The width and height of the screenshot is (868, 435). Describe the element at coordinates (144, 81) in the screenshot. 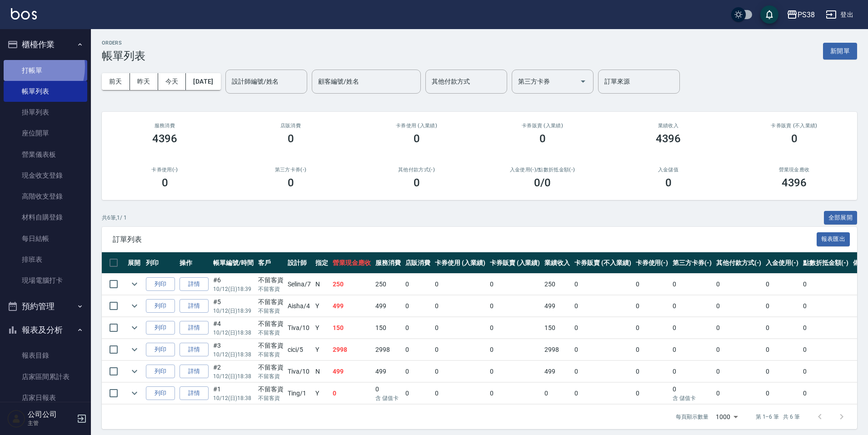

I see `button: 昨天` at that location.